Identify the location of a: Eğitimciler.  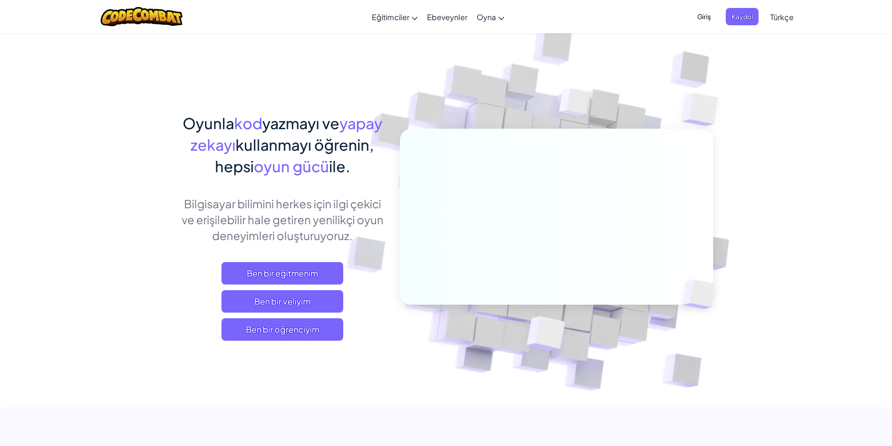
(395, 17).